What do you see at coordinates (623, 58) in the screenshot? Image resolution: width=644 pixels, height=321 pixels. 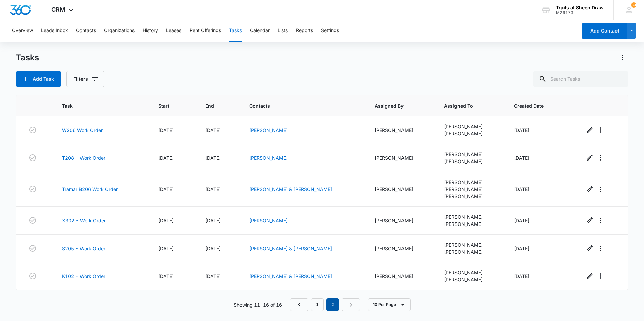 I see `button: Actions` at bounding box center [623, 58].